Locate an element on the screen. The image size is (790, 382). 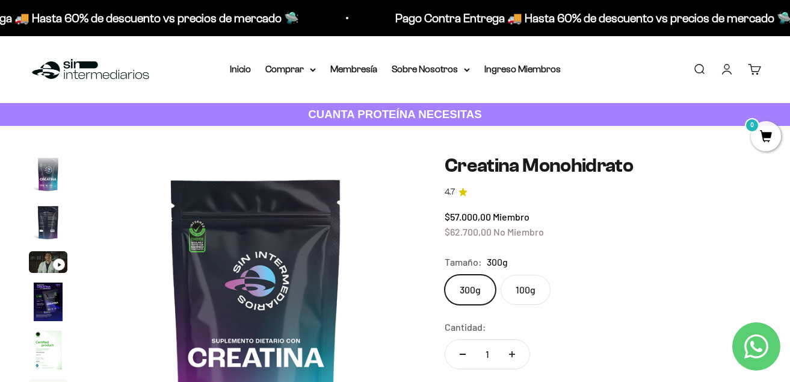
legend: Tamaño: is located at coordinates (463, 262).